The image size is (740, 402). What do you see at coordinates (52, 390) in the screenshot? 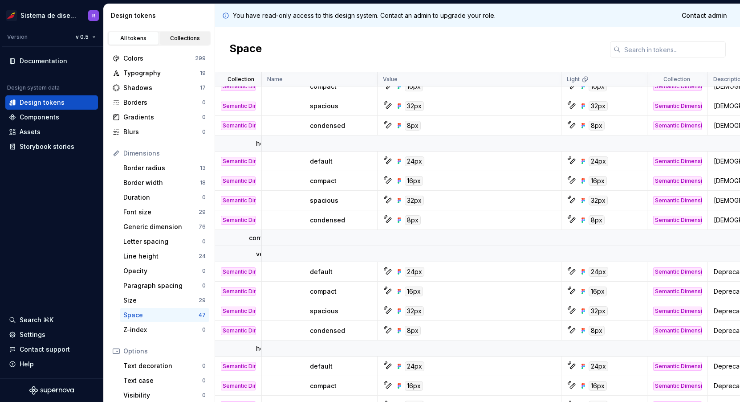
I see `a: Supernova Logo` at bounding box center [52, 390].